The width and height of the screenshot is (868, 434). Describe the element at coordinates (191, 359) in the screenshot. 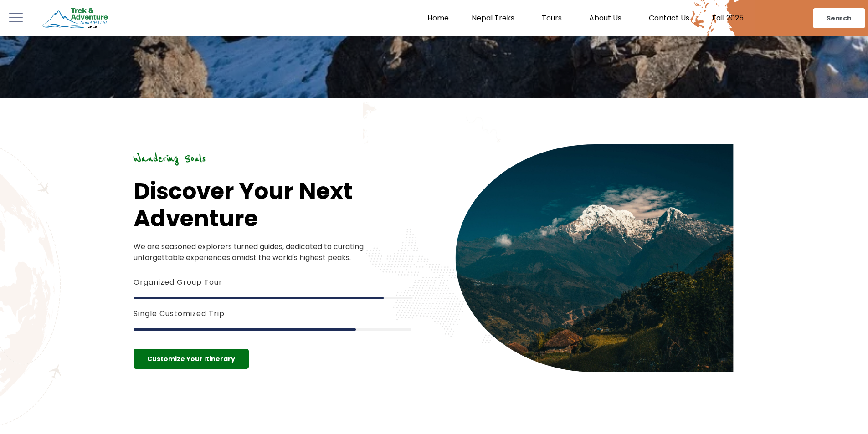

I see `span: Customize Your Itinerary` at that location.